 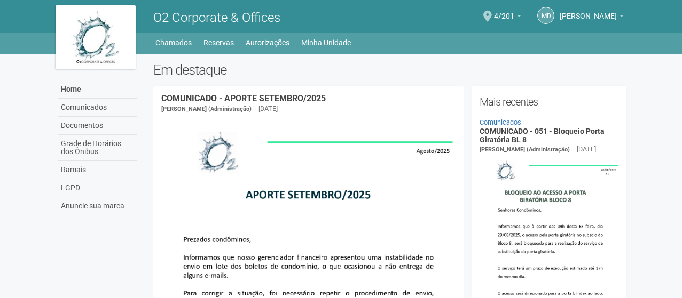 I want to click on a: Home, so click(x=98, y=90).